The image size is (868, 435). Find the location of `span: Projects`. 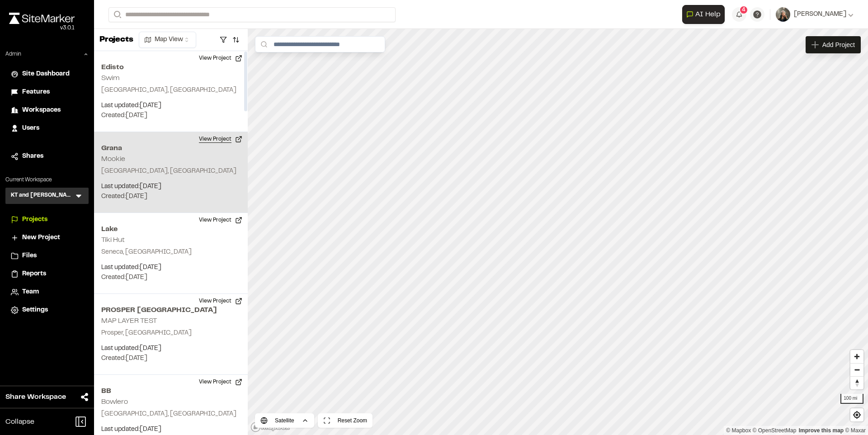

span: Projects is located at coordinates (35, 219).